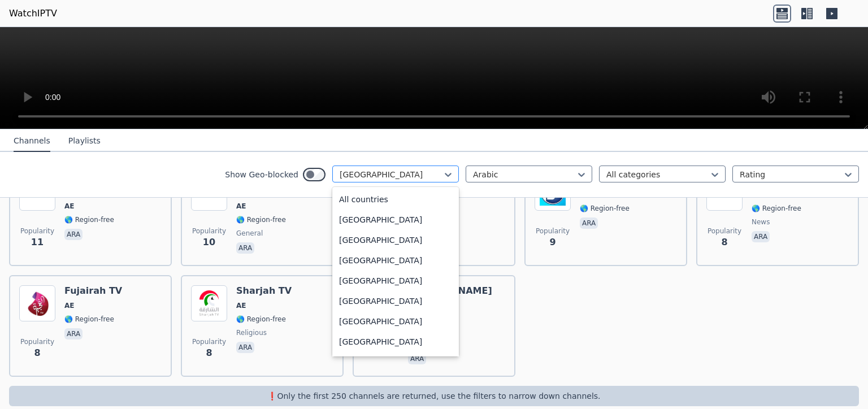  I want to click on h6: Fujairah TV, so click(93, 291).